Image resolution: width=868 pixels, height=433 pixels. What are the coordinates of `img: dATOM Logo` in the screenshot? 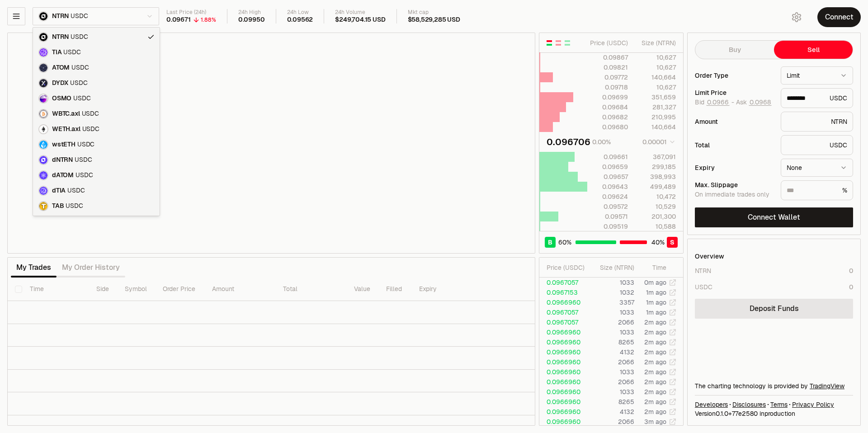 It's located at (43, 175).